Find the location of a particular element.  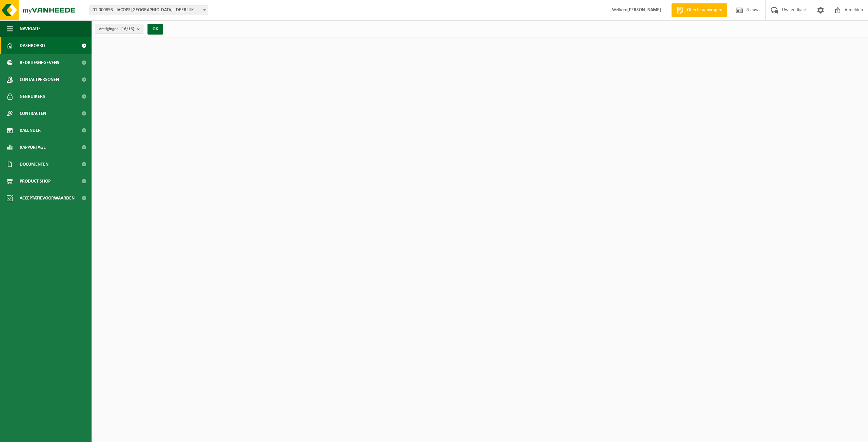

span: Contracten is located at coordinates (33, 114).